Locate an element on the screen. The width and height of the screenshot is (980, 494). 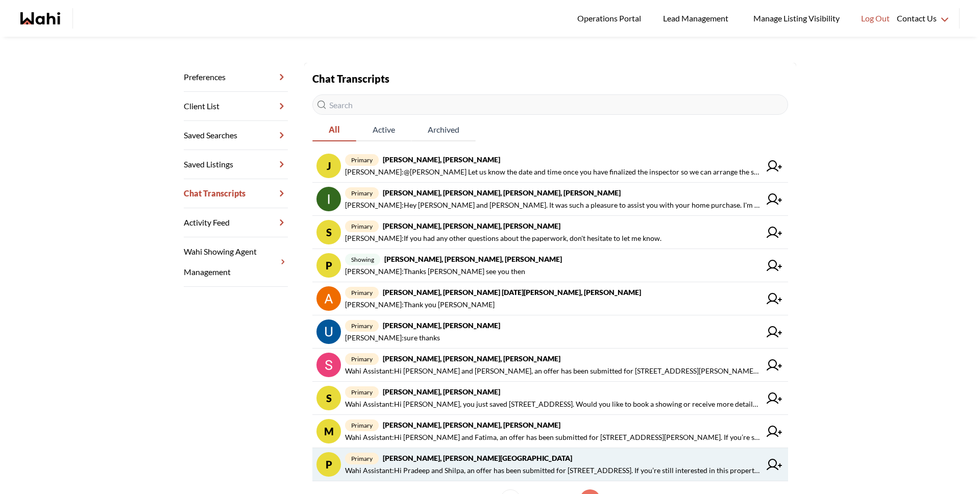
span: Operations Portal is located at coordinates (611, 18).